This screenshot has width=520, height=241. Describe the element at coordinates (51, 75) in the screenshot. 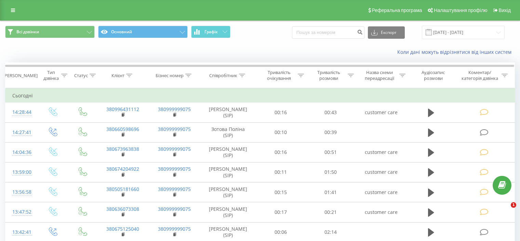

I see `div: Тип дзвінка` at that location.